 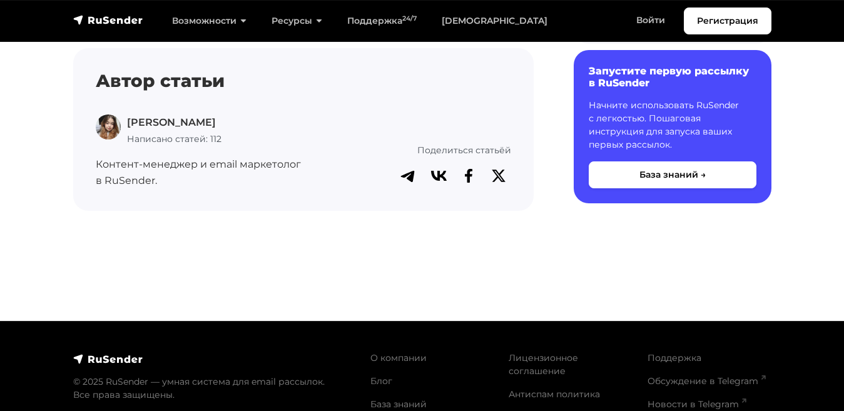 I want to click on p: Контент-менеджер и email маркетолог в RuSender., so click(x=213, y=172).